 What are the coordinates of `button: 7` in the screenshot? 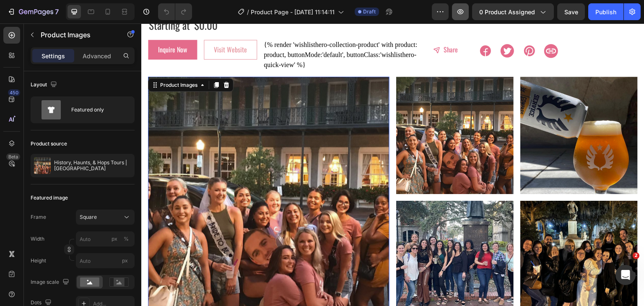 It's located at (33, 12).